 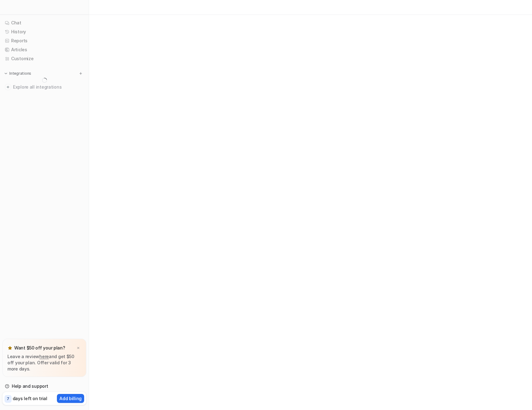 What do you see at coordinates (44, 41) in the screenshot?
I see `a: Reports` at bounding box center [44, 41].